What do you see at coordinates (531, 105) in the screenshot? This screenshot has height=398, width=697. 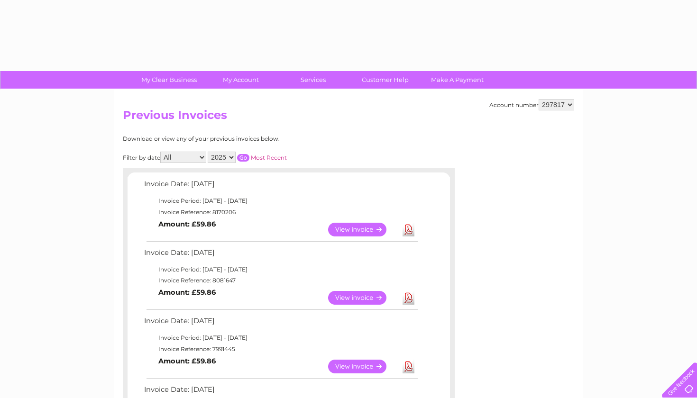 I see `div: Account number` at bounding box center [531, 105].